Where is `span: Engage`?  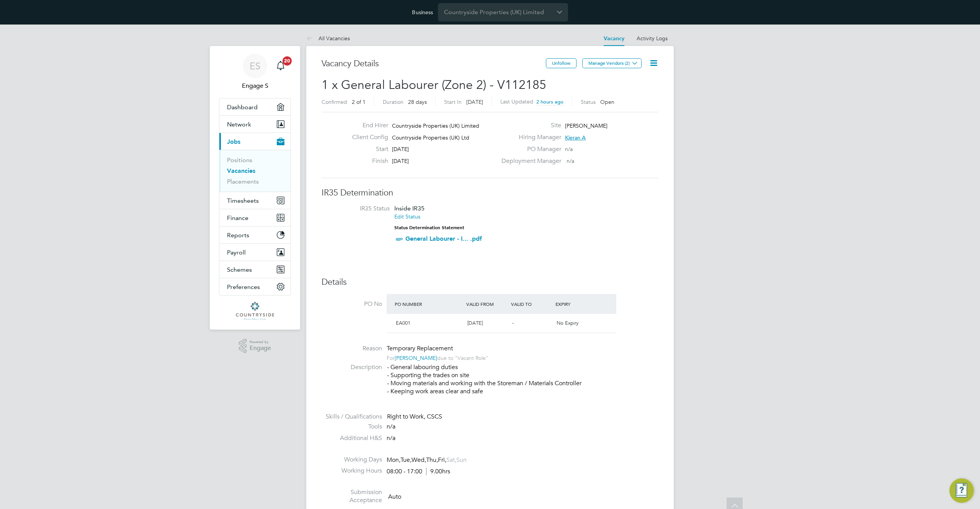 span: Engage is located at coordinates (260, 348).